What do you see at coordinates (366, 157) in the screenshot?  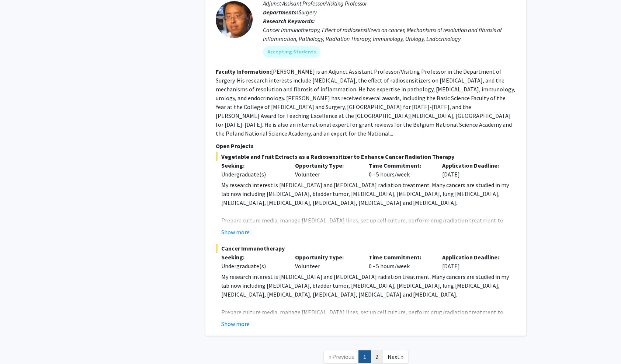 I see `span: Vegetable and Fruit Extracts as a Radiosensitizer to Enhance Cancer Radiation Therapy` at bounding box center [366, 157].